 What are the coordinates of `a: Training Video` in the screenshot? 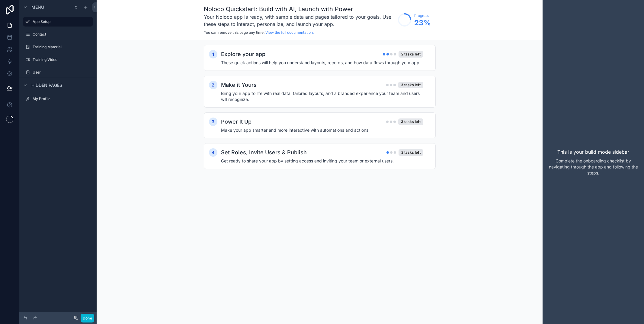 It's located at (58, 60).